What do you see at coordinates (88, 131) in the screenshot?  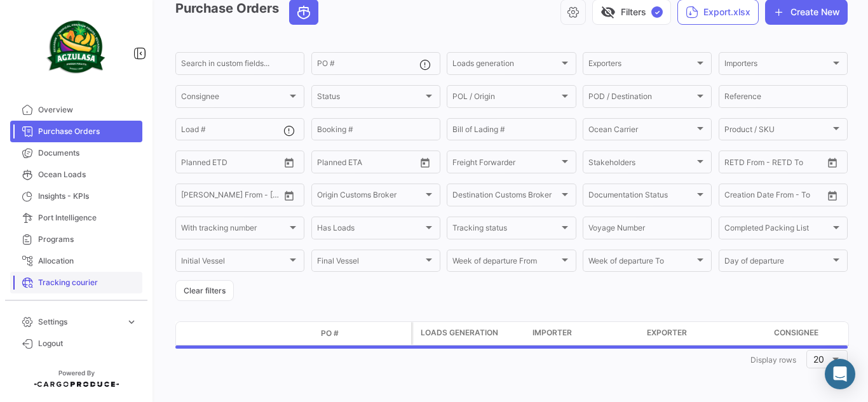 I see `span: Purchase Orders` at bounding box center [88, 131].